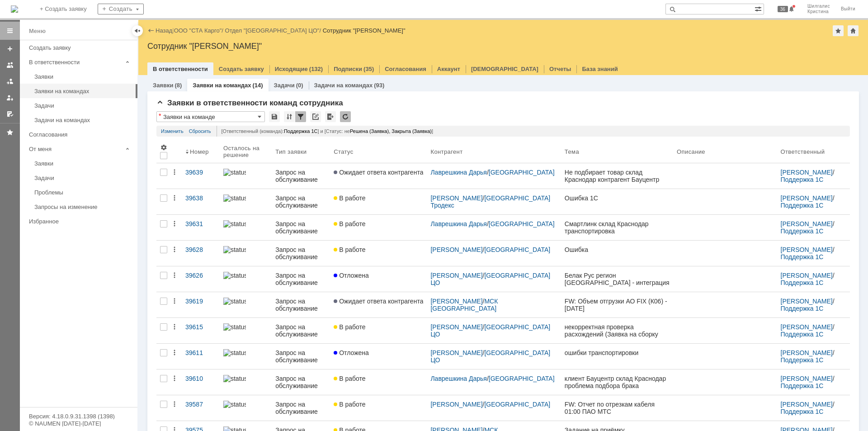 The image size is (868, 431). Describe the element at coordinates (201, 172) in the screenshot. I see `div: 39639` at that location.